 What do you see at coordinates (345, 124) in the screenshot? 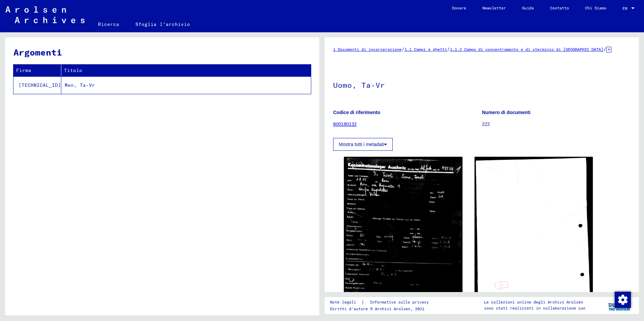
I see `a: 800180132` at bounding box center [345, 124].